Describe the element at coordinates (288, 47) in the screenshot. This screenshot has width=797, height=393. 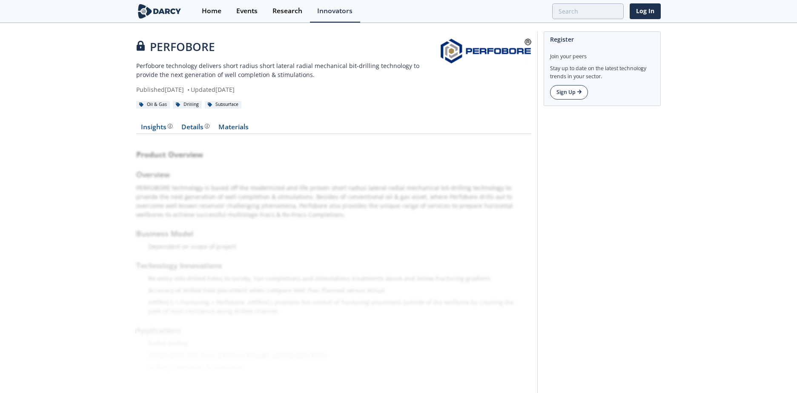
I see `div: PERFOBORE` at that location.